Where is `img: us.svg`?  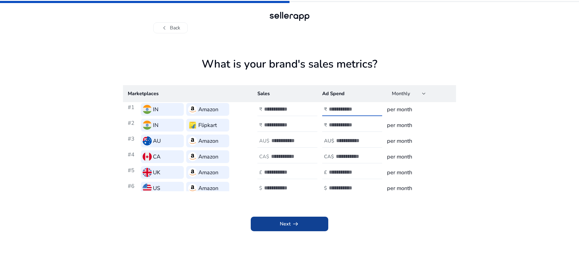 img: us.svg is located at coordinates (147, 188).